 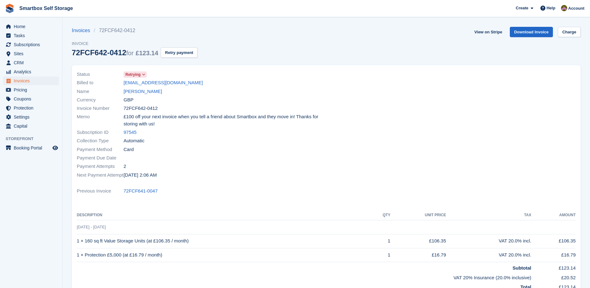 What do you see at coordinates (381, 215) in the screenshot?
I see `th: QTY` at bounding box center [381, 215].